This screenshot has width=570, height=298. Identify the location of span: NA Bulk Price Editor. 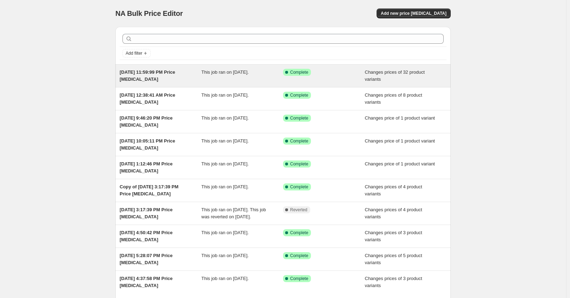
(149, 13).